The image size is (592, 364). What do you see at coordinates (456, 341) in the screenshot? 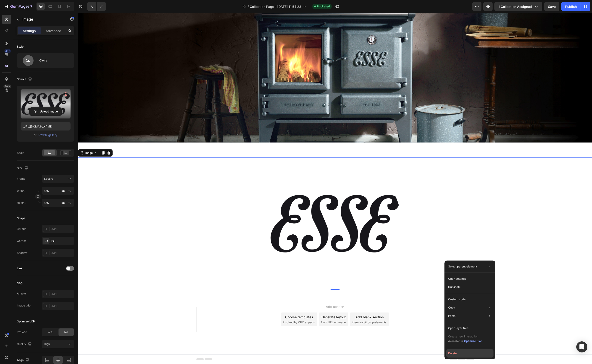
I see `span: Available in` at bounding box center [456, 341].